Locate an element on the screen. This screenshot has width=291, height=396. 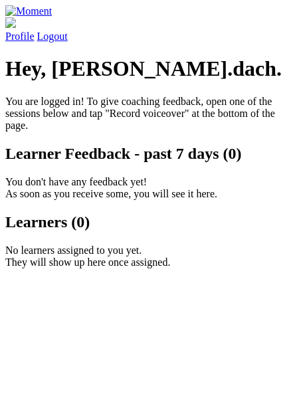
a: Profile is located at coordinates (146, 29).